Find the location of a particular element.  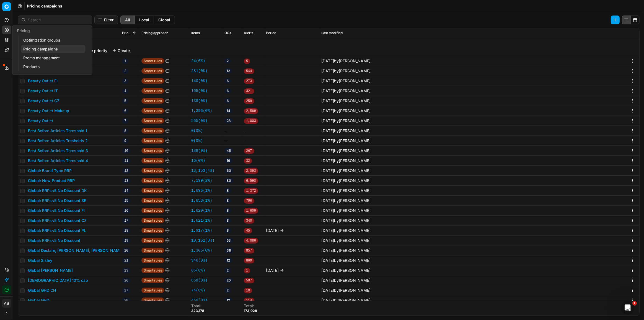

a: 16(0%) is located at coordinates (198, 161).